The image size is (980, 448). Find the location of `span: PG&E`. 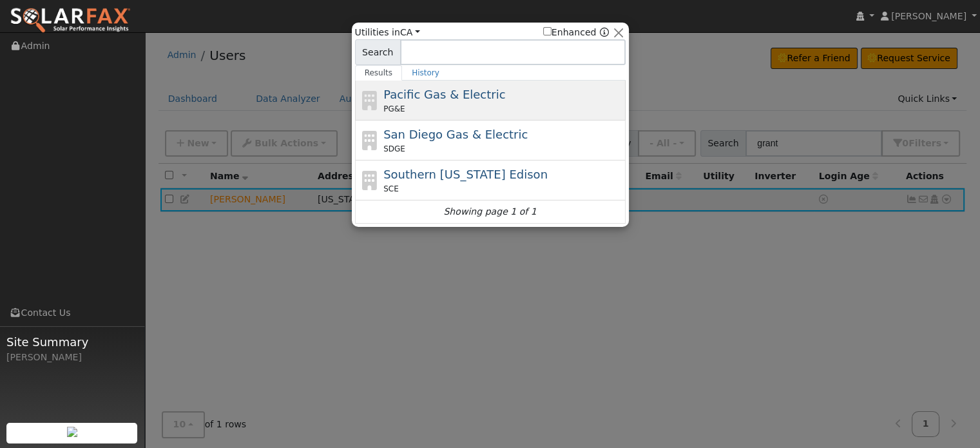

span: PG&E is located at coordinates (393, 109).